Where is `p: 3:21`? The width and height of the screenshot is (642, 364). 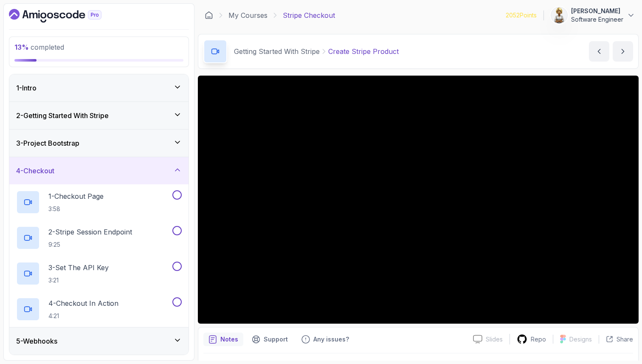
p: 3:21 is located at coordinates (79, 280).